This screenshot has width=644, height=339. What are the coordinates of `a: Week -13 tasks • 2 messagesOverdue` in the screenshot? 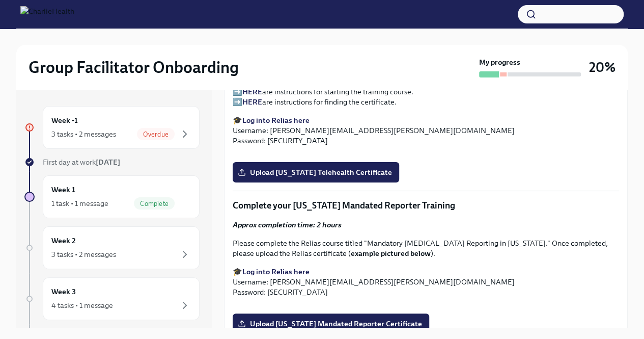 It's located at (112, 127).